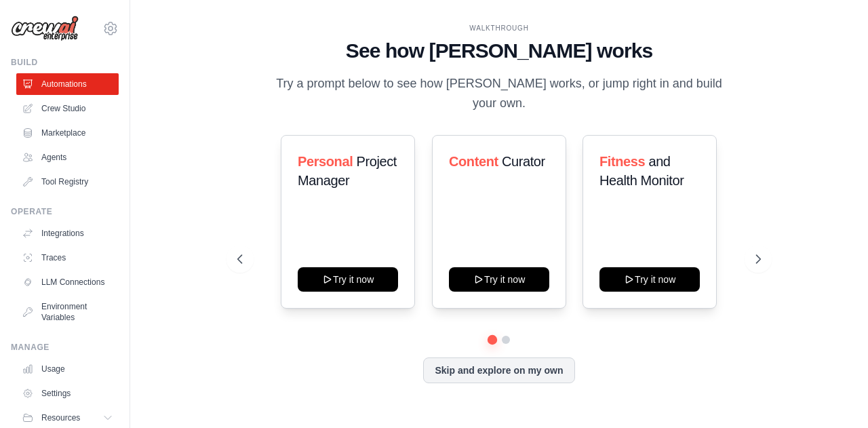  I want to click on img: Logo, so click(45, 28).